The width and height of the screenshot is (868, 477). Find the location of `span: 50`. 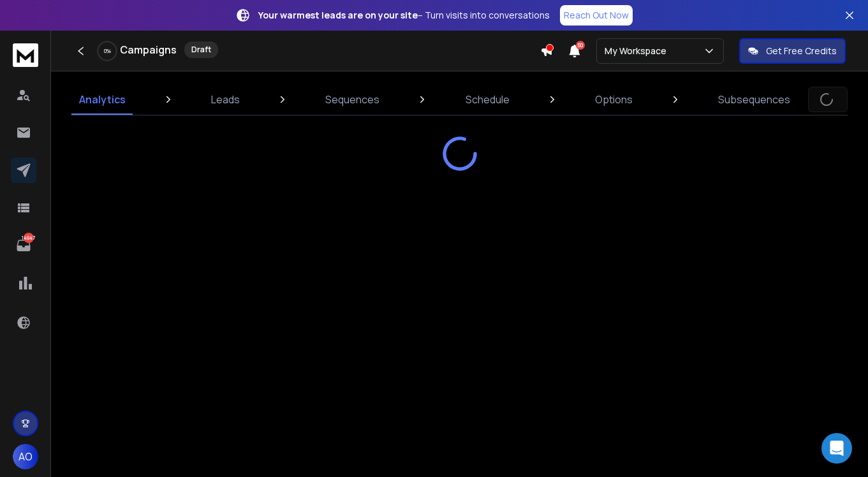

span: 50 is located at coordinates (581, 45).